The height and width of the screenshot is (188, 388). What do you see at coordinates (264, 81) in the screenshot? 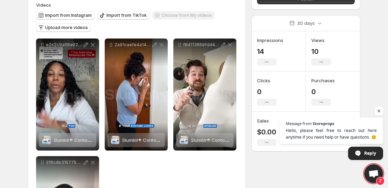
I see `h3: Clicks` at bounding box center [264, 81].